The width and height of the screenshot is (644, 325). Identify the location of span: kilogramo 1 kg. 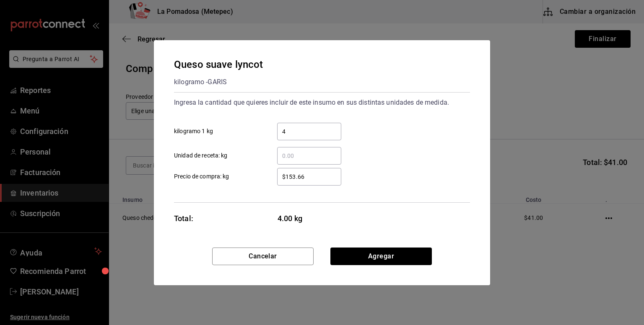
(193, 131).